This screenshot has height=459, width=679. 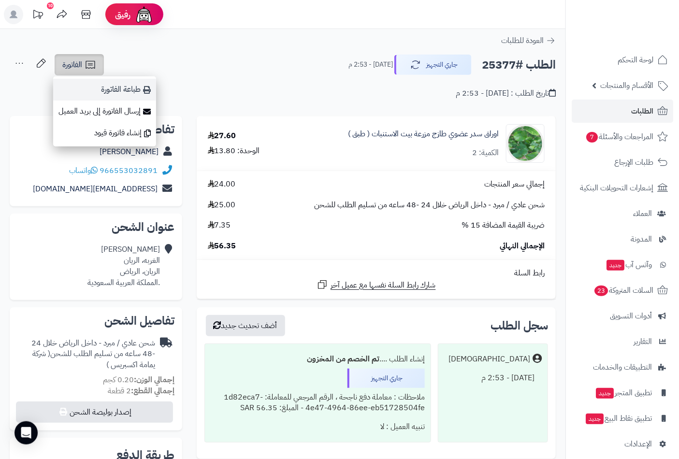 What do you see at coordinates (623, 137) in the screenshot?
I see `a: المراجعات والأسئلة7` at bounding box center [623, 137].